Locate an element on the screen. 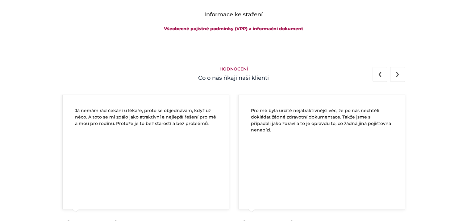  p: Já nemám rád čekání u lékaře, proto se objednávám, když už něco. A toto se mi zdálo jako atraktiv... is located at coordinates (146, 117).